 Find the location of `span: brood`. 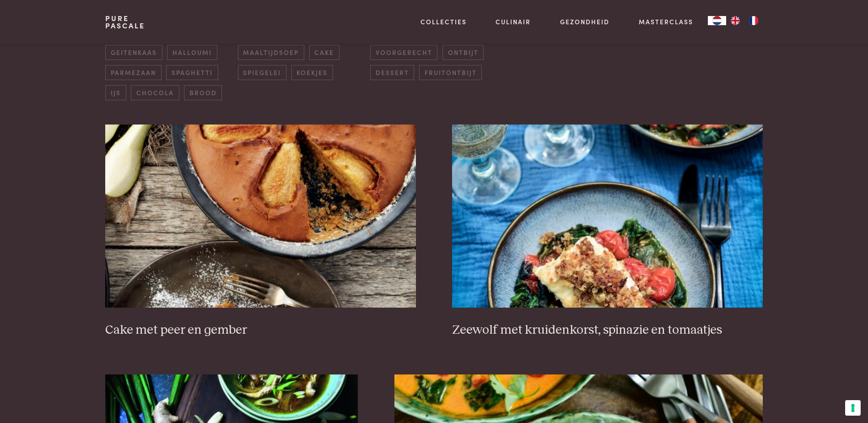

span: brood is located at coordinates (203, 92).